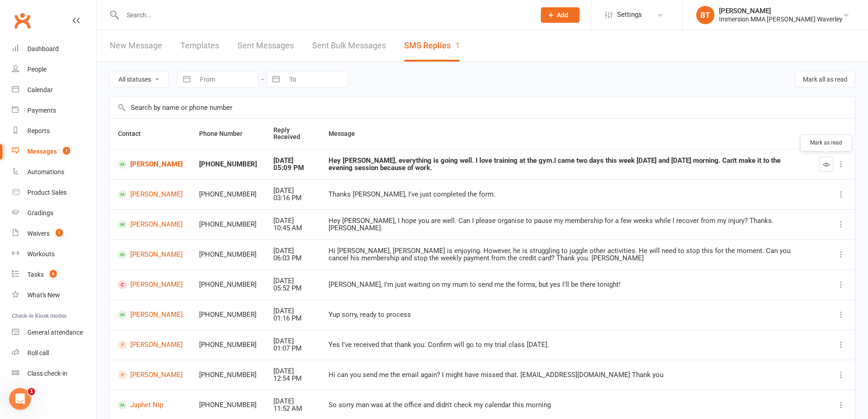  I want to click on th: Contact, so click(150, 133).